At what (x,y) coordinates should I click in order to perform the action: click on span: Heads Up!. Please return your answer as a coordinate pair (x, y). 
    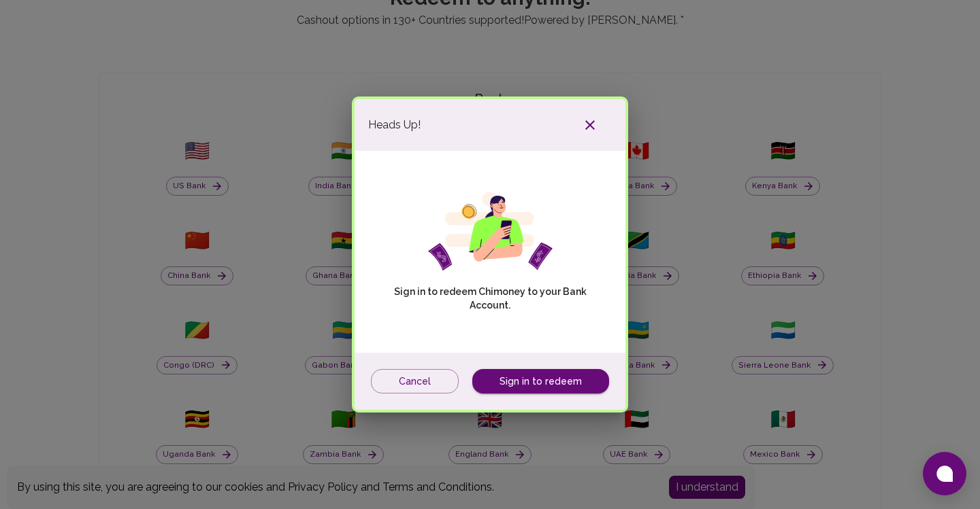
    Looking at the image, I should click on (394, 125).